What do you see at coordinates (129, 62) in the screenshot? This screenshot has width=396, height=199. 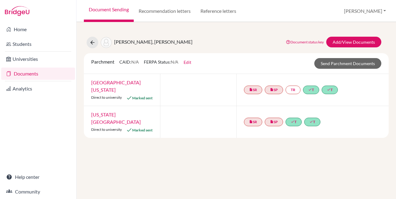 I see `span: CAID:` at bounding box center [129, 62].